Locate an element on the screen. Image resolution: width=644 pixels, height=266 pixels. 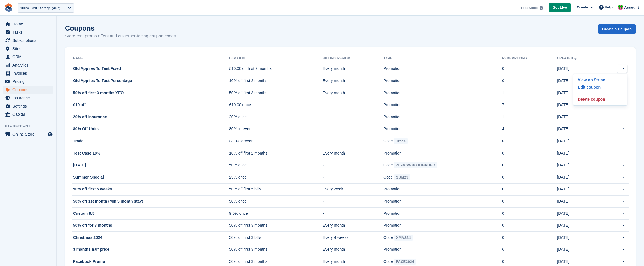
th: Redemptions is located at coordinates (529, 58).